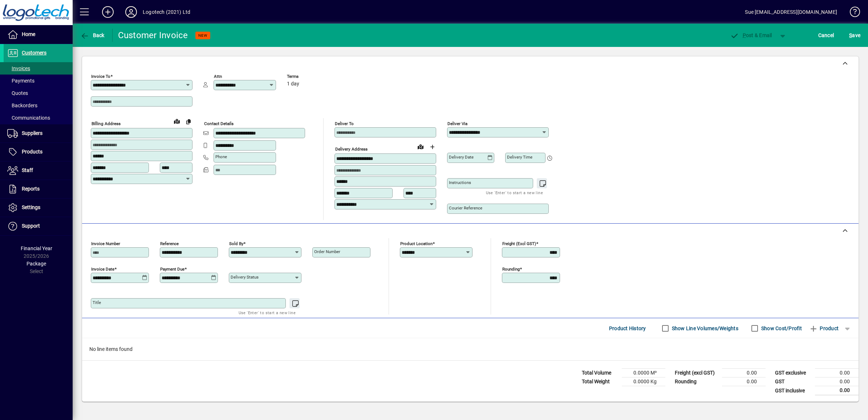  Describe the element at coordinates (188, 121) in the screenshot. I see `button: Copy to Delivery address` at that location.